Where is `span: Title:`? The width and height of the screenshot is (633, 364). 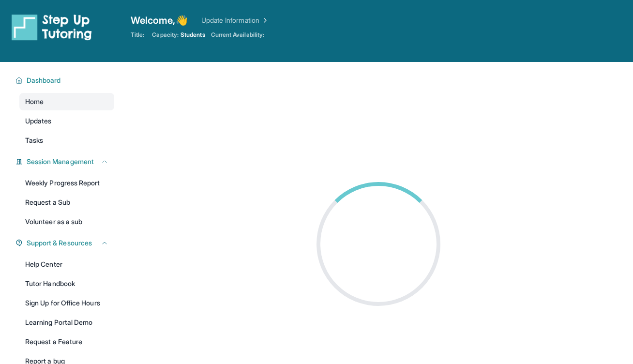 span: Title: is located at coordinates (137, 35).